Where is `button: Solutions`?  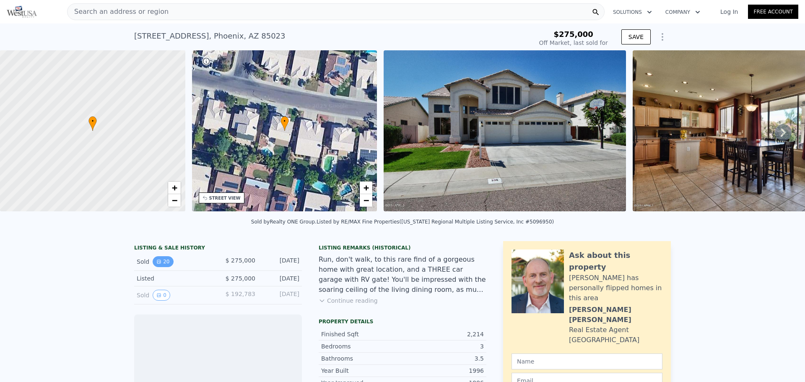 button: Solutions is located at coordinates (632, 12).